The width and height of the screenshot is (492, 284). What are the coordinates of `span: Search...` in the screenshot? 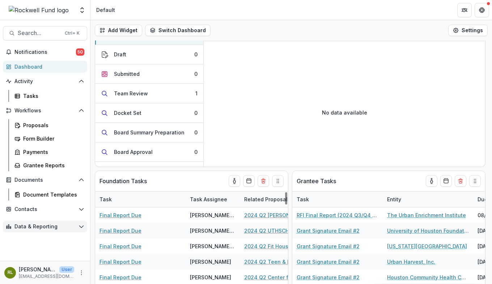 It's located at (39, 33).